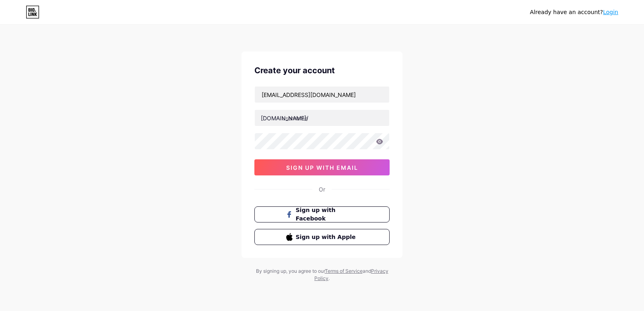 This screenshot has height=311, width=644. What do you see at coordinates (574, 12) in the screenshot?
I see `div: Already have an account?` at bounding box center [574, 12].